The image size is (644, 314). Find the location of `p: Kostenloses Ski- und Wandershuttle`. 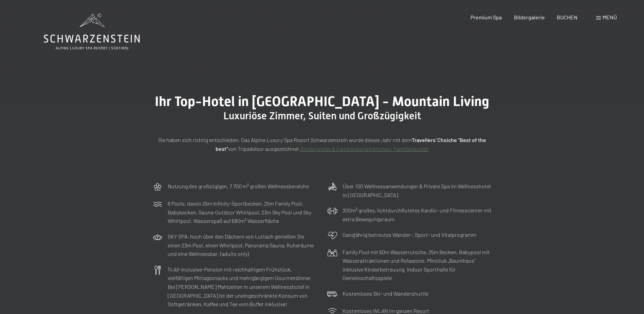

p: Kostenloses Ski- und Wandershuttle is located at coordinates (385, 294).